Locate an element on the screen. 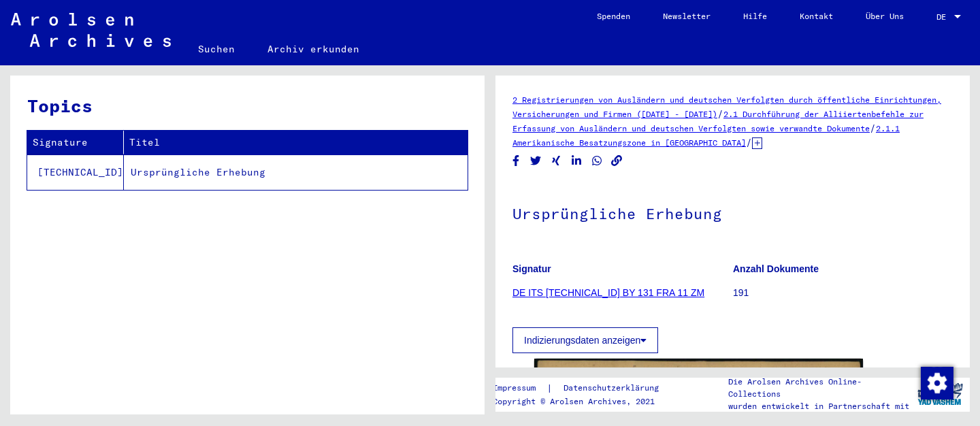 This screenshot has height=426, width=980. span: DE is located at coordinates (944, 17).